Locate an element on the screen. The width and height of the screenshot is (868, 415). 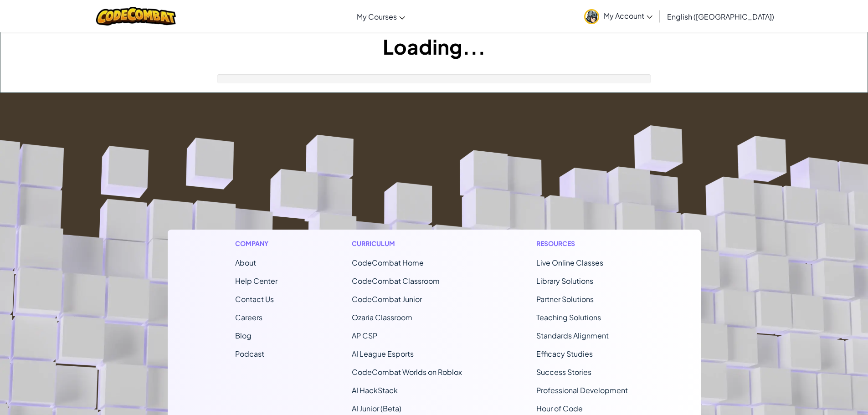
a: Blog is located at coordinates (244, 335).